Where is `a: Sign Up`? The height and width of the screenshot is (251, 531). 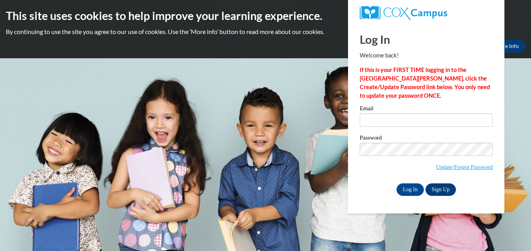
a: Sign Up is located at coordinates (441, 190).